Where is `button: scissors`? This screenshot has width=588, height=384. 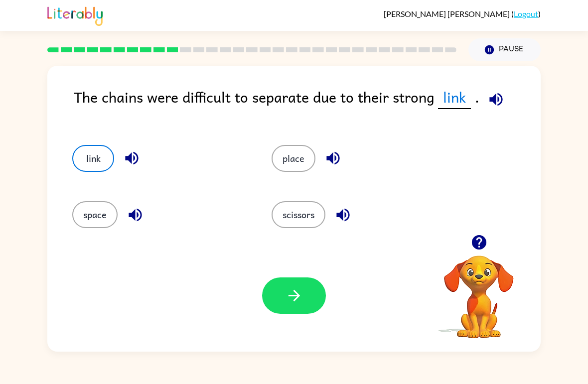 button: scissors is located at coordinates (299, 215).